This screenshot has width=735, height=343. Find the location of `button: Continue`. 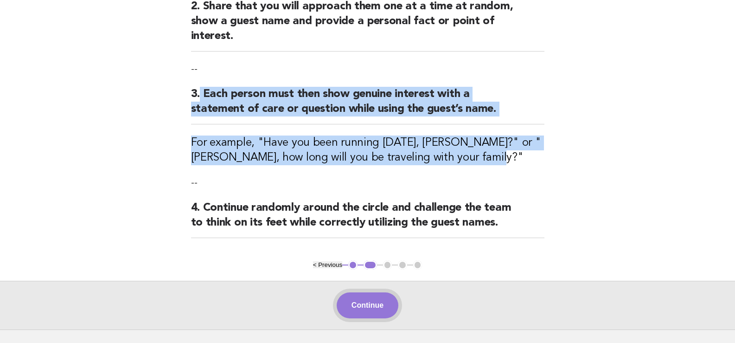

button: Continue is located at coordinates (367, 305).